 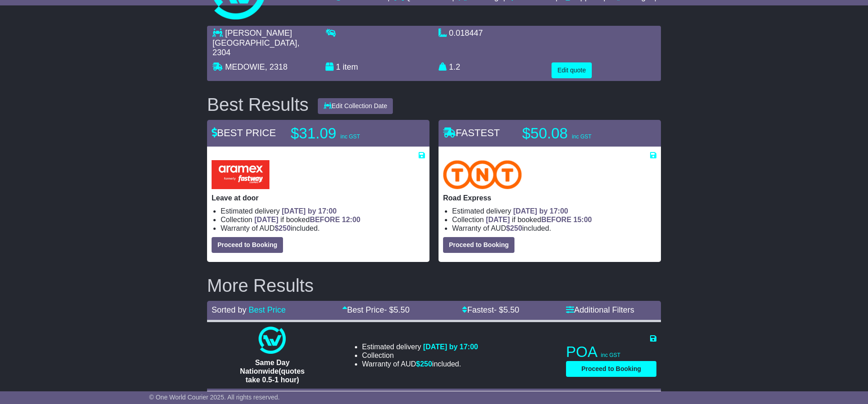 What do you see at coordinates (256, 48) in the screenshot?
I see `span: , 2304` at bounding box center [256, 48].